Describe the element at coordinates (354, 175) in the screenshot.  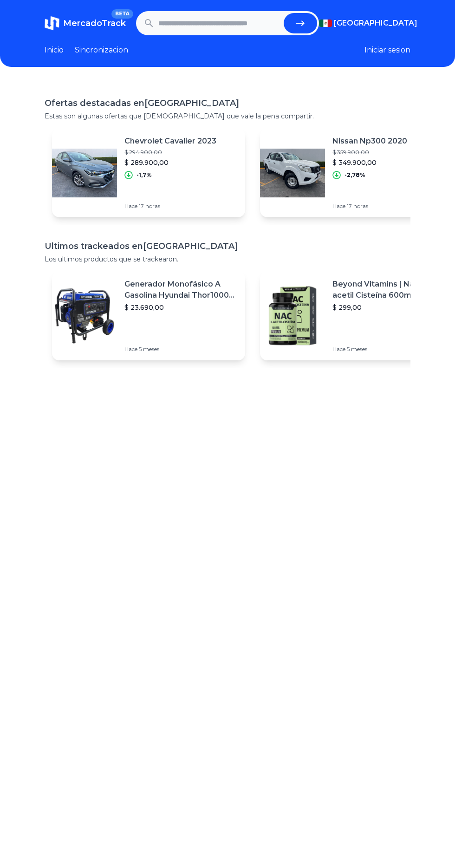
I see `p: -2,78%` at that location.